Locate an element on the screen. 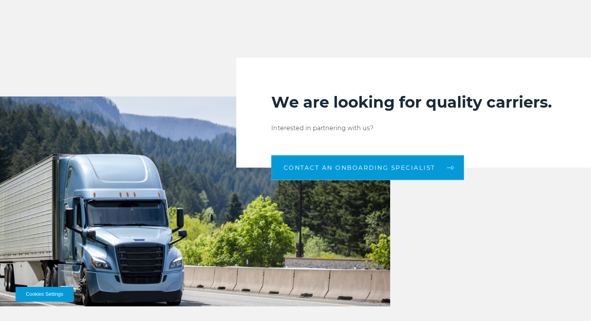  a: CONTACT AN ONBOARDING SPECIALIST arrow arrow is located at coordinates (368, 167).